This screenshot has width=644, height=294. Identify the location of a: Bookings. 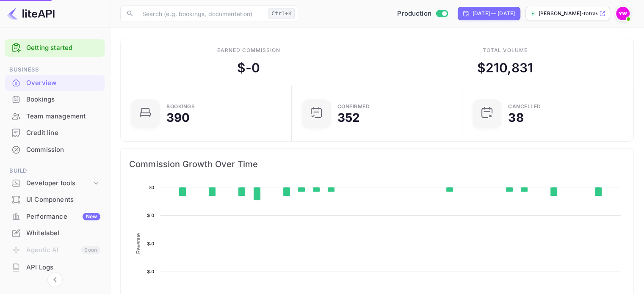
(55, 99).